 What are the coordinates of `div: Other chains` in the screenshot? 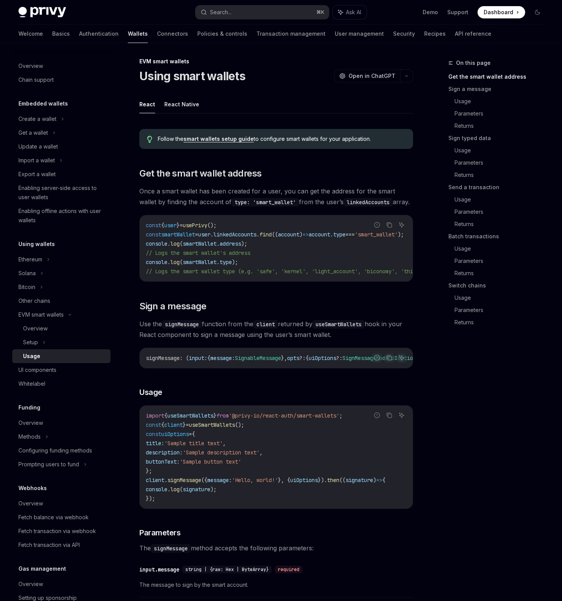 It's located at (34, 301).